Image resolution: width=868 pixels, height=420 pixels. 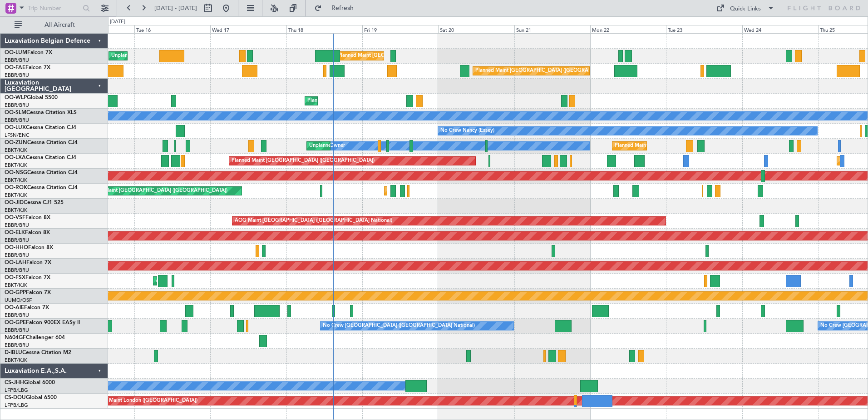 What do you see at coordinates (14, 382) in the screenshot?
I see `span: CS-JHH` at bounding box center [14, 382].